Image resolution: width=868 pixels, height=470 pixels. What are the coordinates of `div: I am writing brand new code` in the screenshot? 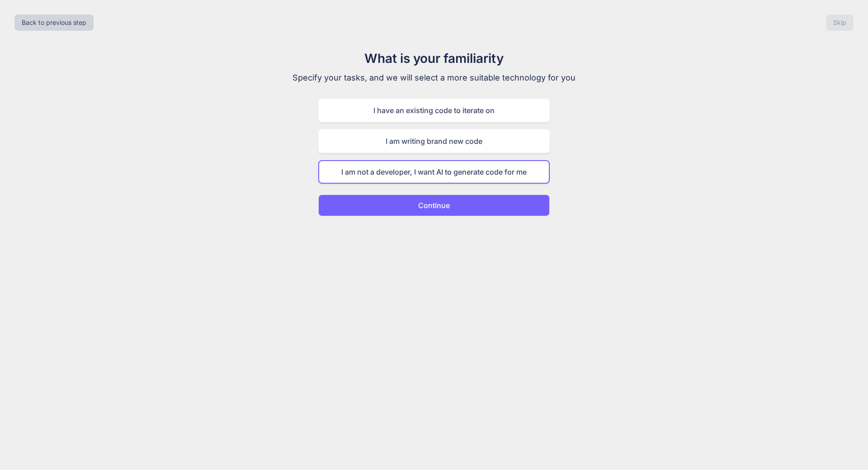 It's located at (434, 141).